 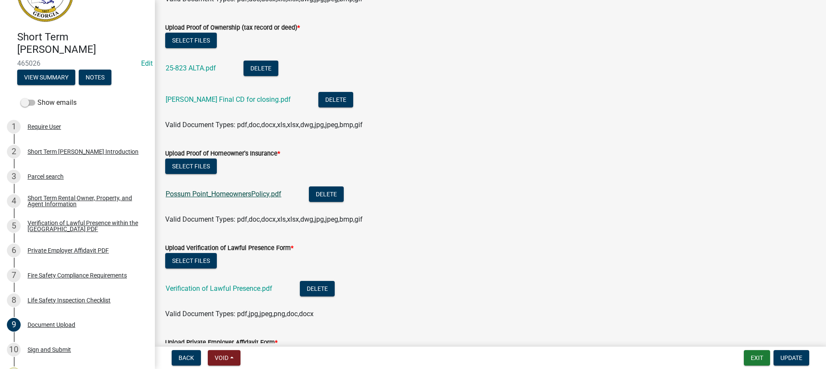 What do you see at coordinates (14, 301) in the screenshot?
I see `div: 8` at bounding box center [14, 301].